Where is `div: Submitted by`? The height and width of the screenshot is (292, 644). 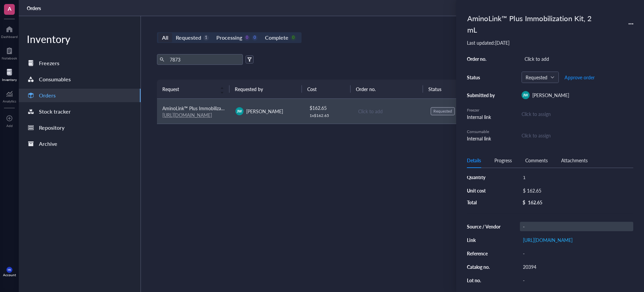
div: Submitted by is located at coordinates (482, 95).